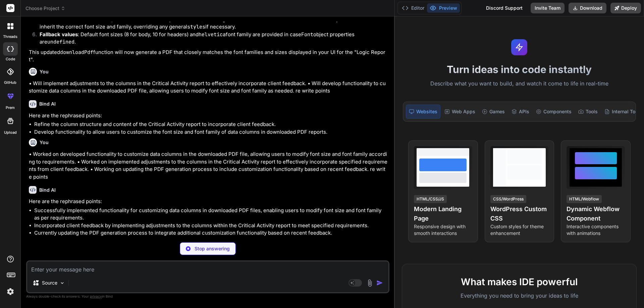  I want to click on label: prem, so click(10, 108).